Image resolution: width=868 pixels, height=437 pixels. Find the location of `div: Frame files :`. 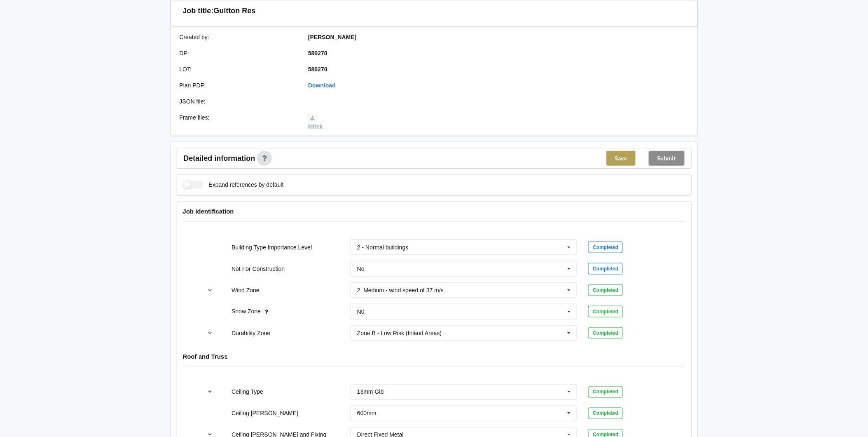

div: Frame files : is located at coordinates (238, 122).